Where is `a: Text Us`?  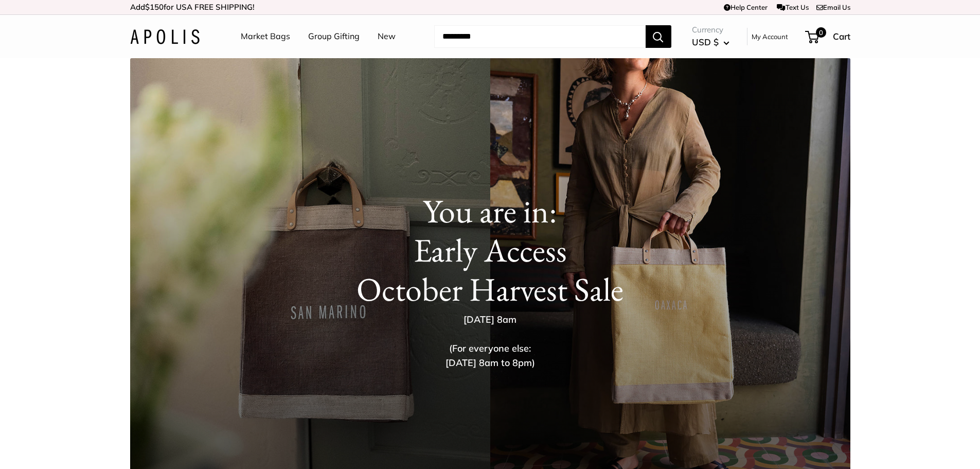 a: Text Us is located at coordinates (793, 7).